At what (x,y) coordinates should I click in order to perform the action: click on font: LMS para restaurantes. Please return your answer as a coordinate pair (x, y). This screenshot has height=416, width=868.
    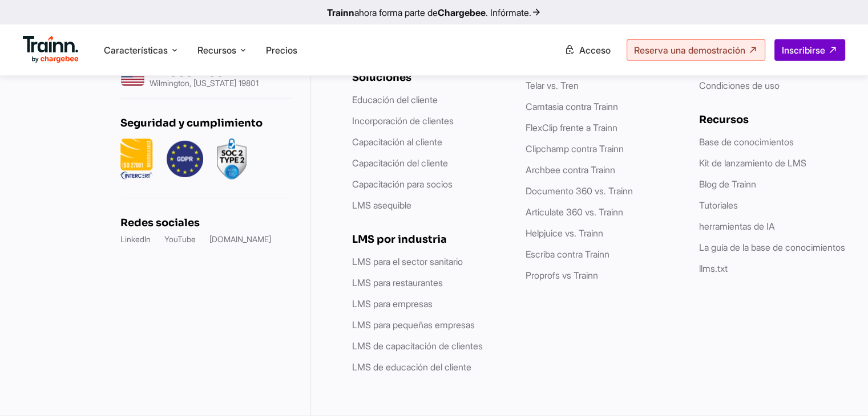
    Looking at the image, I should click on (397, 283).